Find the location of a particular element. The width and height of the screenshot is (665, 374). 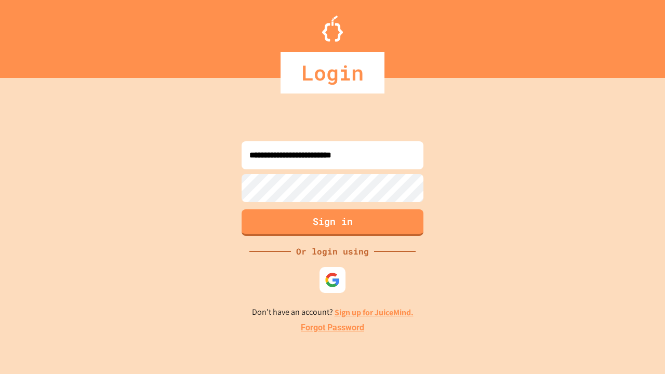

img: google-icon.svg is located at coordinates (333, 280).